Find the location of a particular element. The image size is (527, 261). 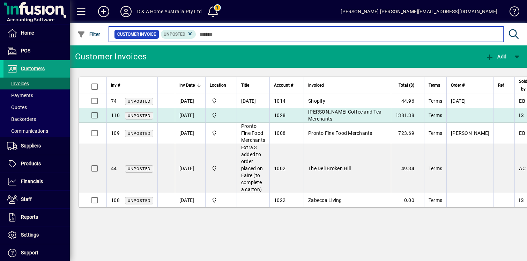

span: Invoiced is located at coordinates (316, 85).